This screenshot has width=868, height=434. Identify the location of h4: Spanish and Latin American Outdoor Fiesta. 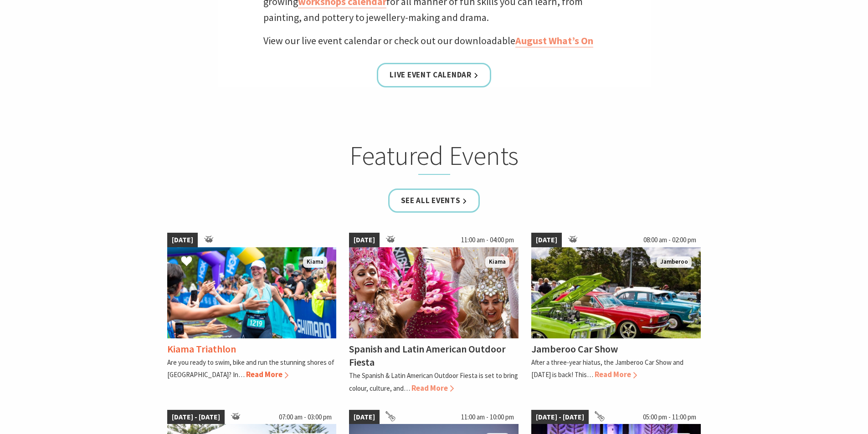
(428, 356).